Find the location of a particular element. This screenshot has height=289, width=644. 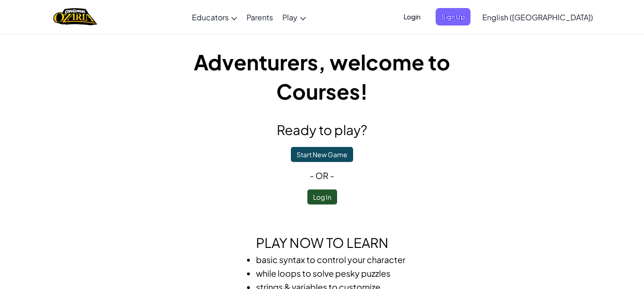

li: basic syntax to control your character is located at coordinates (331, 260).